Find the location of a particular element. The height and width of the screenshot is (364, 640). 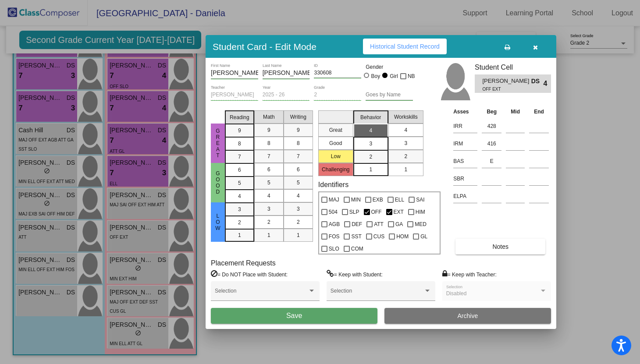

span: Writing is located at coordinates (299, 117).